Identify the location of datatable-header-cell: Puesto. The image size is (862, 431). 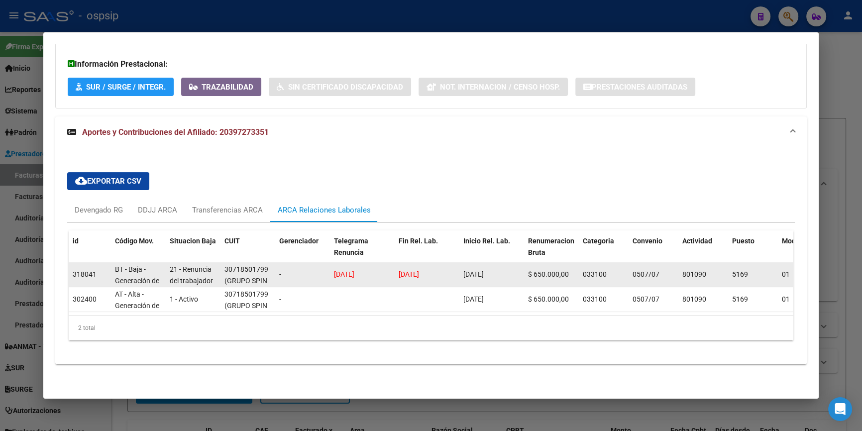
(753, 252).